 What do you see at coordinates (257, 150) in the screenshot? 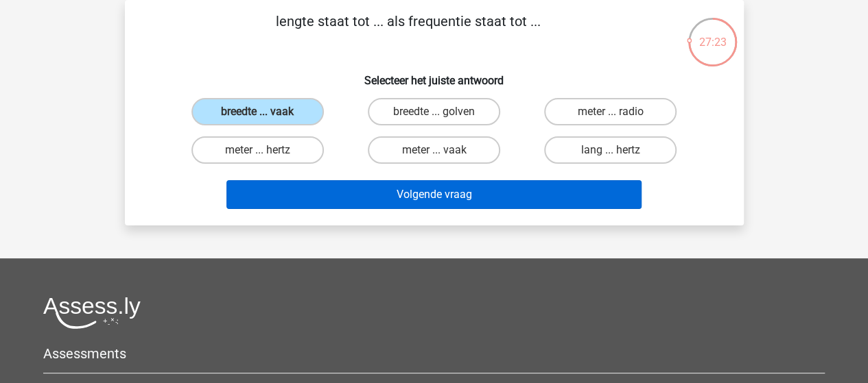
I see `label: meter ... hertz` at bounding box center [257, 150].